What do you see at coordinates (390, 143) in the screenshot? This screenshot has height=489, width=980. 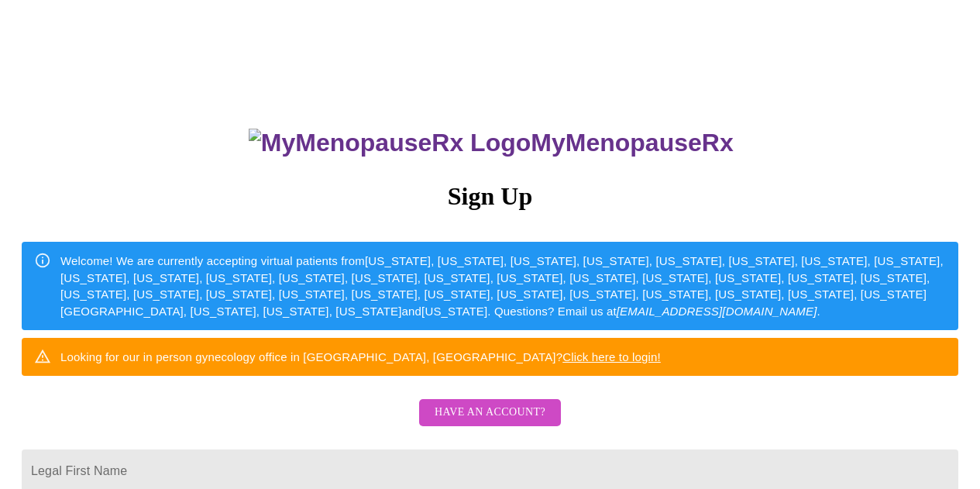 I see `img: MyMenopauseRx Logo` at bounding box center [390, 143].